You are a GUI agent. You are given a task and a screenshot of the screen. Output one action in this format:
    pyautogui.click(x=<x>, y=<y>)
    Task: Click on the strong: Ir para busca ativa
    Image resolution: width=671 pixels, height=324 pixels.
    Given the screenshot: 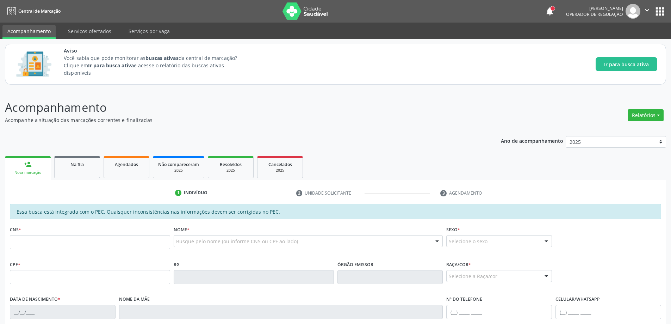 What is the action you would take?
    pyautogui.click(x=111, y=65)
    